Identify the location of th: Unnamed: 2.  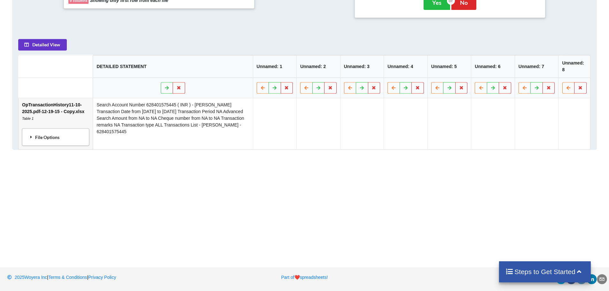
(318, 66).